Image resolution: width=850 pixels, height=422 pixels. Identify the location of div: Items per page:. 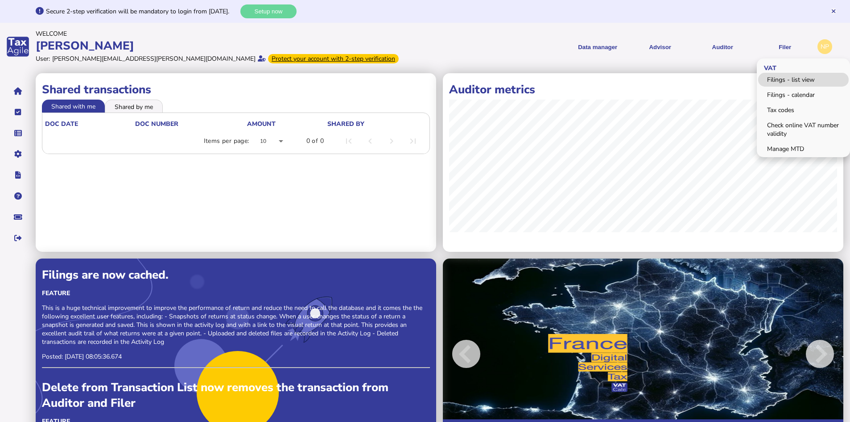
(227, 141).